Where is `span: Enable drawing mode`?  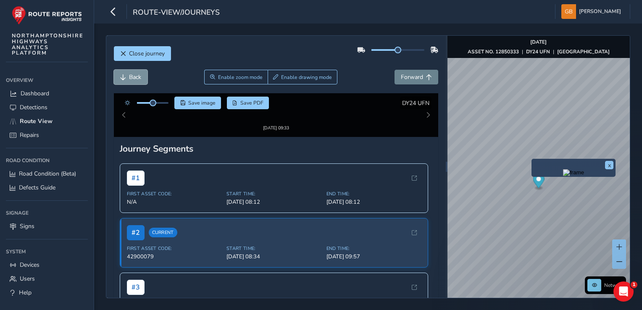 span: Enable drawing mode is located at coordinates (306, 77).